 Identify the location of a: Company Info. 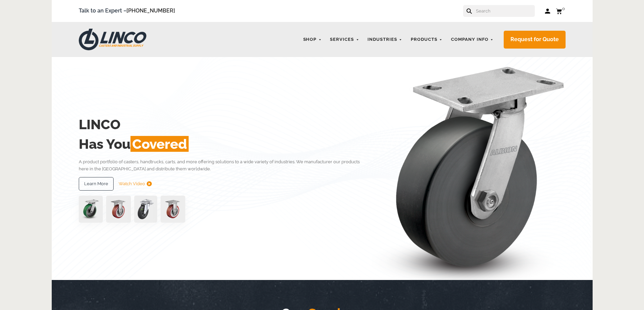
(472, 39).